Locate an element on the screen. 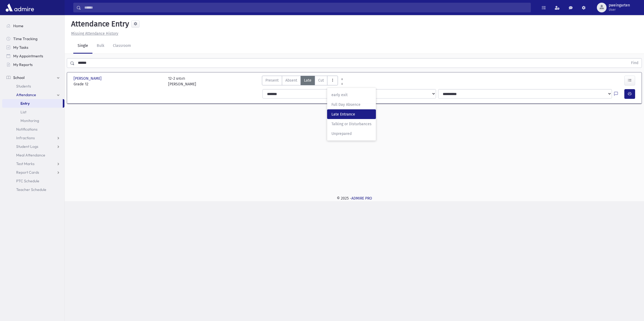 The height and width of the screenshot is (321, 644). span: Entry is located at coordinates (25, 104).